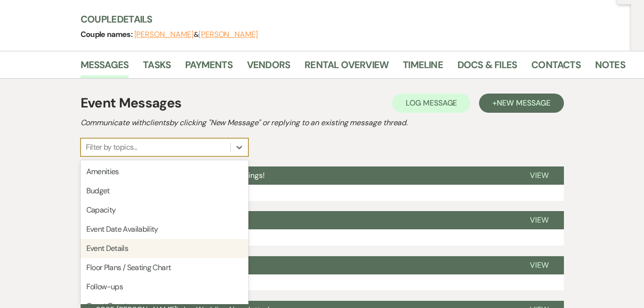 The image size is (644, 308). Describe the element at coordinates (322, 123) in the screenshot. I see `h2: Communicate with clients by clicking "New Message" or replying to an existing message thread.` at that location.